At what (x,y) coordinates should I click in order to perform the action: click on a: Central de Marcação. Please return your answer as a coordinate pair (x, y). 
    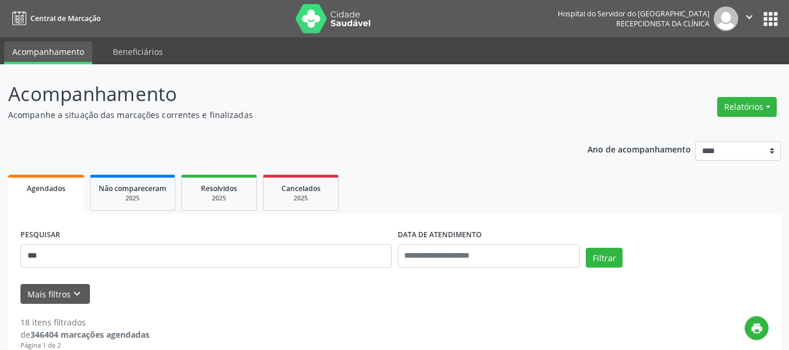
    Looking at the image, I should click on (54, 18).